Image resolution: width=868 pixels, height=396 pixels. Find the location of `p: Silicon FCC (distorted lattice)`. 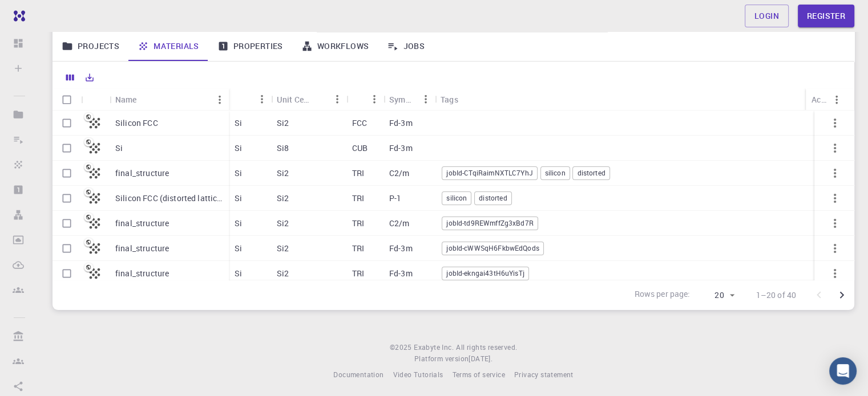

p: Silicon FCC (distorted lattice) is located at coordinates (169, 198).